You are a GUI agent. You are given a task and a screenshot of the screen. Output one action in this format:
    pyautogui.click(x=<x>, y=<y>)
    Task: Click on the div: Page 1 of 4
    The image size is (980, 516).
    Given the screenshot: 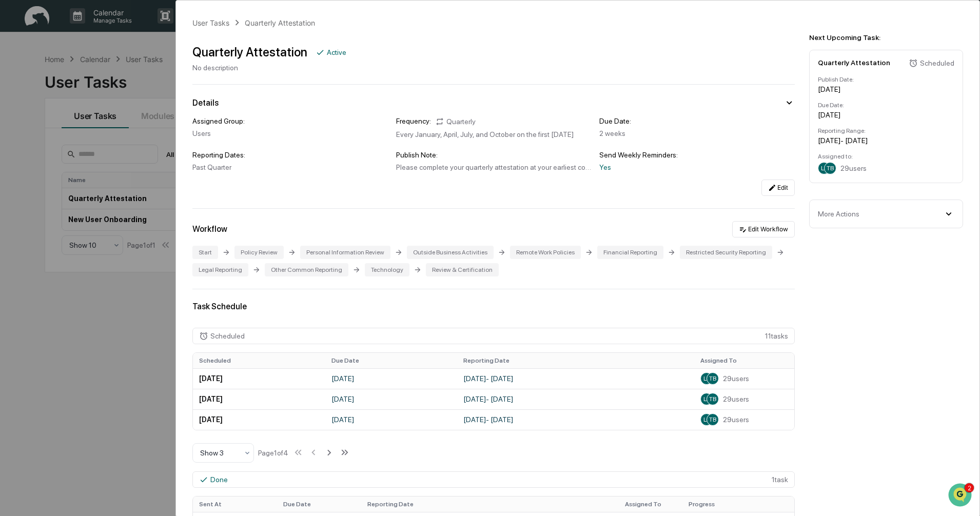 What is the action you would take?
    pyautogui.click(x=273, y=453)
    